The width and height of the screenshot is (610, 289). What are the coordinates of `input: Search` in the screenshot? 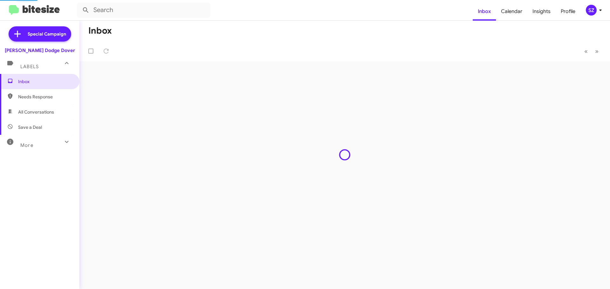 It's located at (144, 10).